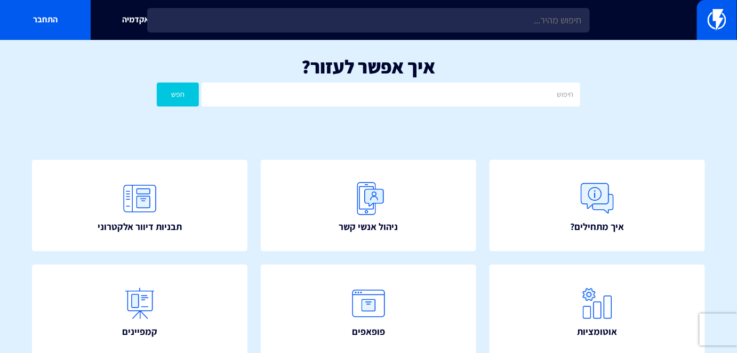 The image size is (737, 353). What do you see at coordinates (597, 227) in the screenshot?
I see `span: איך מתחילים?` at bounding box center [597, 227].